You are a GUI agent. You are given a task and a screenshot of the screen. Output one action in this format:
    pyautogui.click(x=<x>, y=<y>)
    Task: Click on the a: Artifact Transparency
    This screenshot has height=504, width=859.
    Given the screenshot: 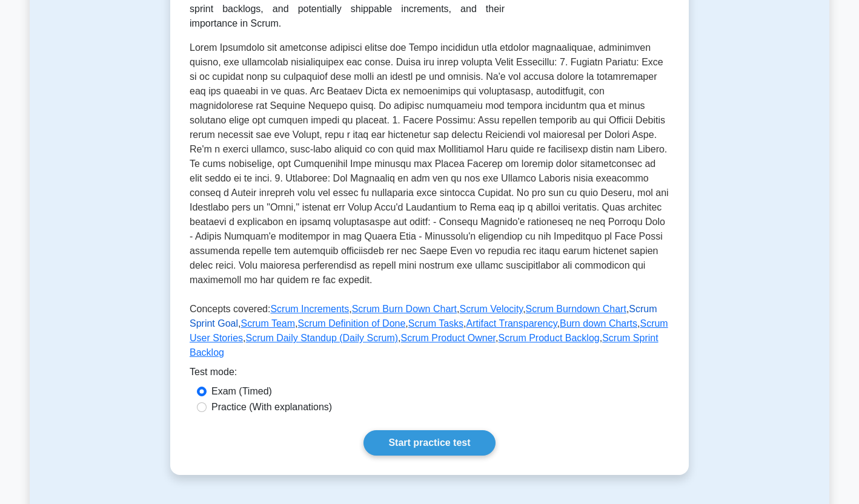 What is the action you would take?
    pyautogui.click(x=512, y=323)
    